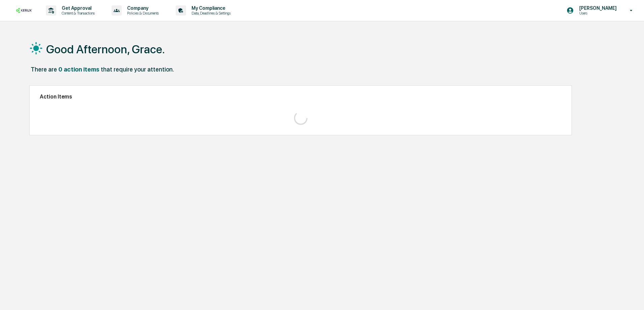  I want to click on p: My Compliance, so click(210, 8).